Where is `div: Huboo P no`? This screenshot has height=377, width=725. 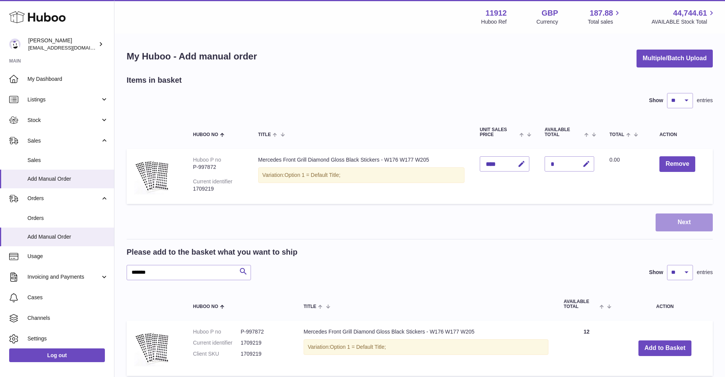
div: Huboo P no is located at coordinates (207, 160).